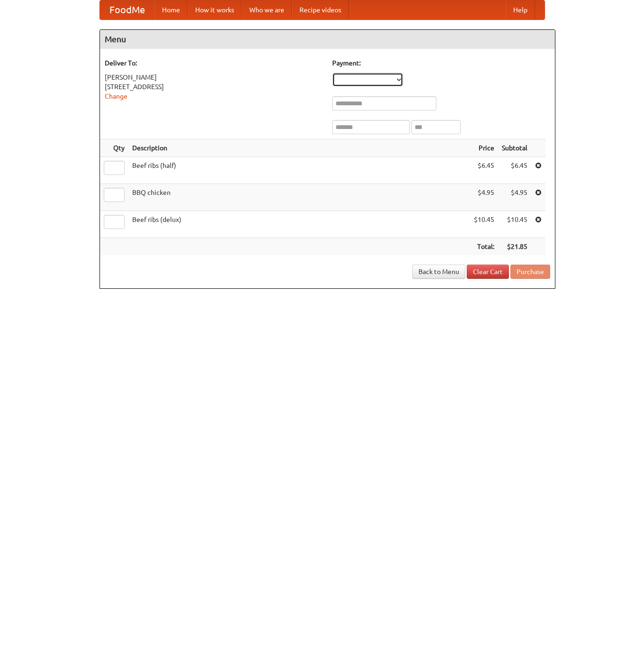  Describe the element at coordinates (214, 63) in the screenshot. I see `h5: Deliver To:` at that location.